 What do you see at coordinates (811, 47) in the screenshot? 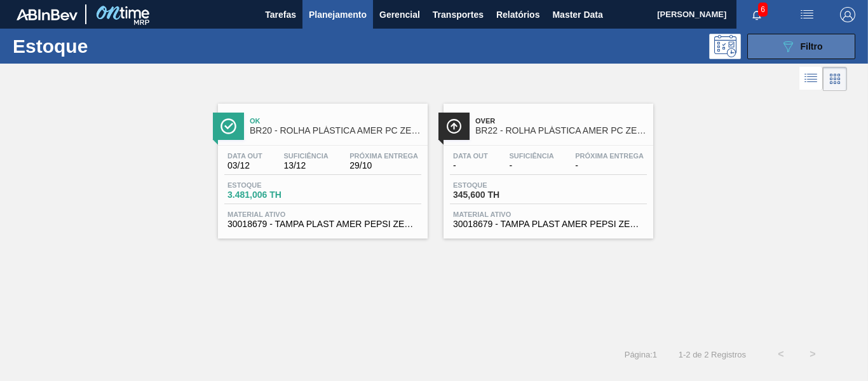
I see `span: Filtro` at bounding box center [811, 47].